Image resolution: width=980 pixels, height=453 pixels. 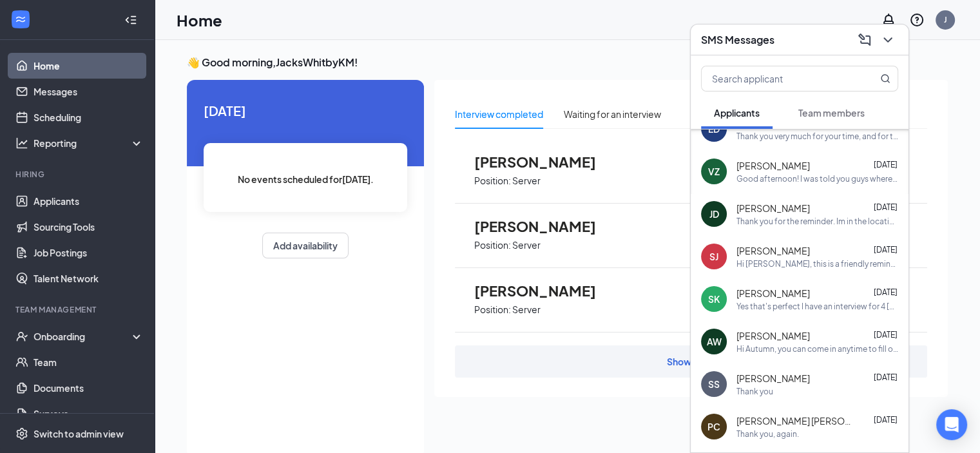 What do you see at coordinates (714, 171) in the screenshot?
I see `div: VZ` at bounding box center [714, 171].